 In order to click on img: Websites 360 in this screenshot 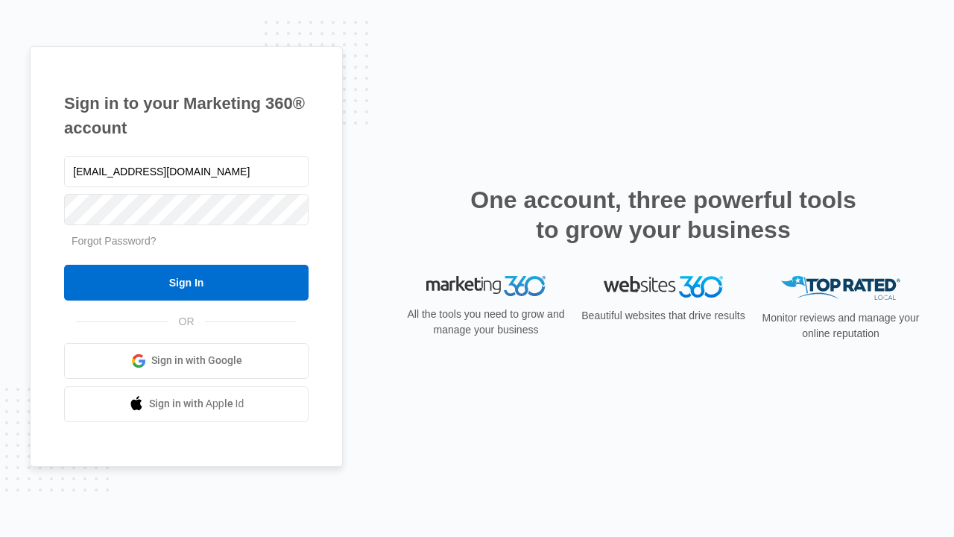, I will do `click(664, 286)`.